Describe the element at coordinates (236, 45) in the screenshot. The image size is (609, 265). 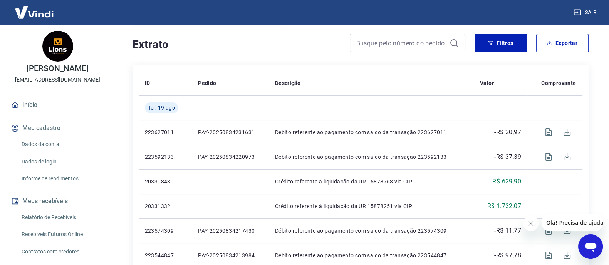
I see `h4: Extrato` at that location.